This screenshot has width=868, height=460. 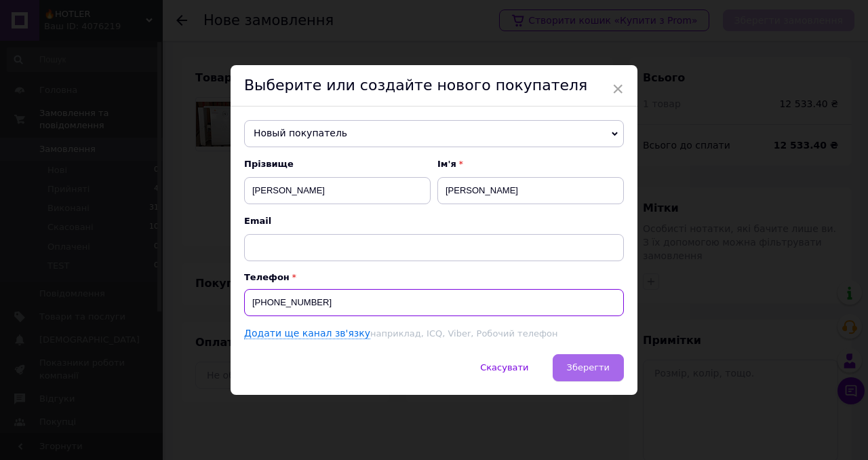 What do you see at coordinates (434, 85) in the screenshot?
I see `div: Выберите или создайте нового покупателя` at bounding box center [434, 85].